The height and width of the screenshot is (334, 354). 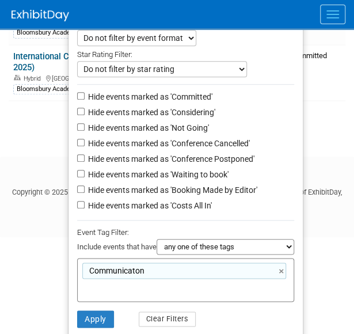 I want to click on label: Hide events marked as 'Considering', so click(x=150, y=112).